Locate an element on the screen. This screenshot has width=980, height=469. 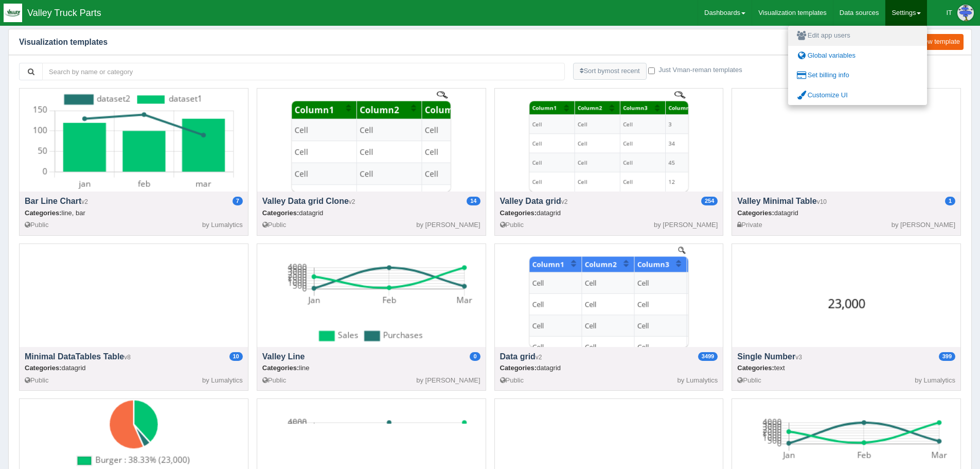
label: Just Vman-reman templates is located at coordinates (700, 70).